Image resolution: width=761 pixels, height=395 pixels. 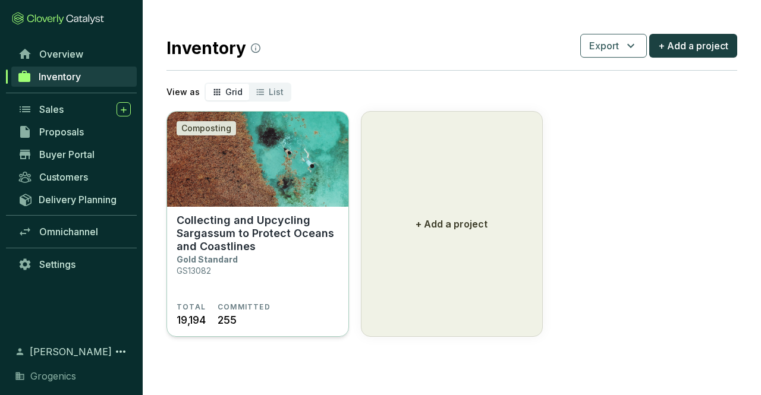 I want to click on p: Collecting and Upcycling Sargassum to Protect Oceans and Coastlines, so click(x=257, y=234).